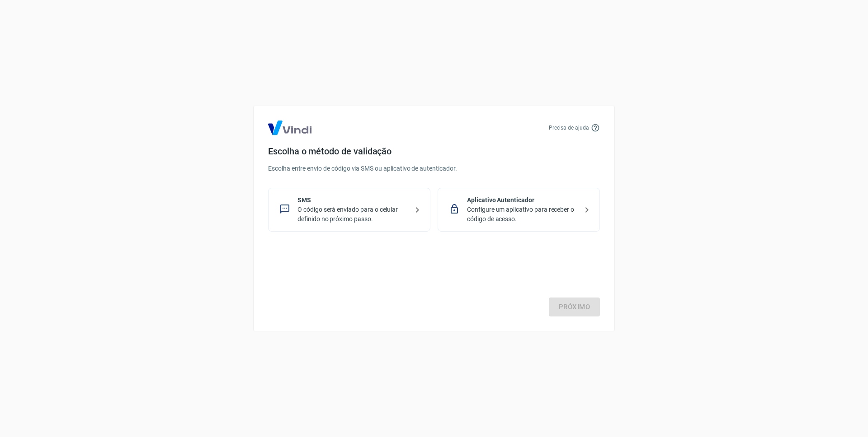  Describe the element at coordinates (353, 215) in the screenshot. I see `p: O código será enviado para o celular definido no próximo passo.` at that location.